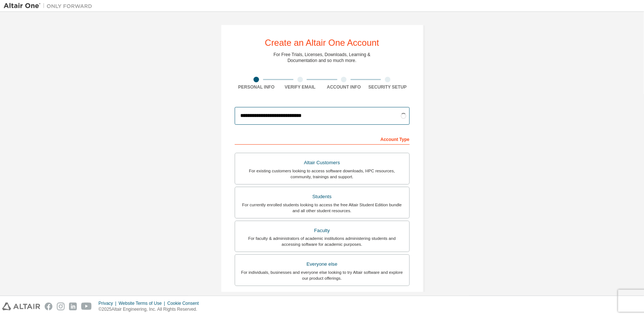 The height and width of the screenshot is (317, 644). I want to click on div: Verify Email, so click(300, 87).